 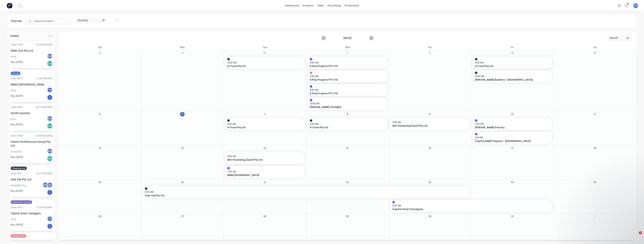 I want to click on div: Order # 452, so click(x=17, y=107).